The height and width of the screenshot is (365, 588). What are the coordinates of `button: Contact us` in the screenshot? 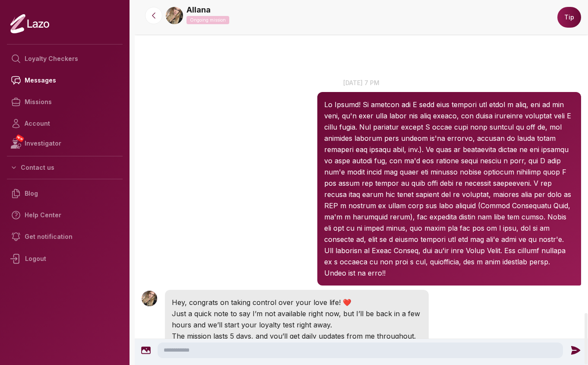 It's located at (65, 167).